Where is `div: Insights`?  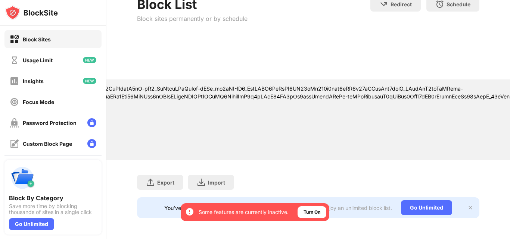
div: Insights is located at coordinates (33, 81).